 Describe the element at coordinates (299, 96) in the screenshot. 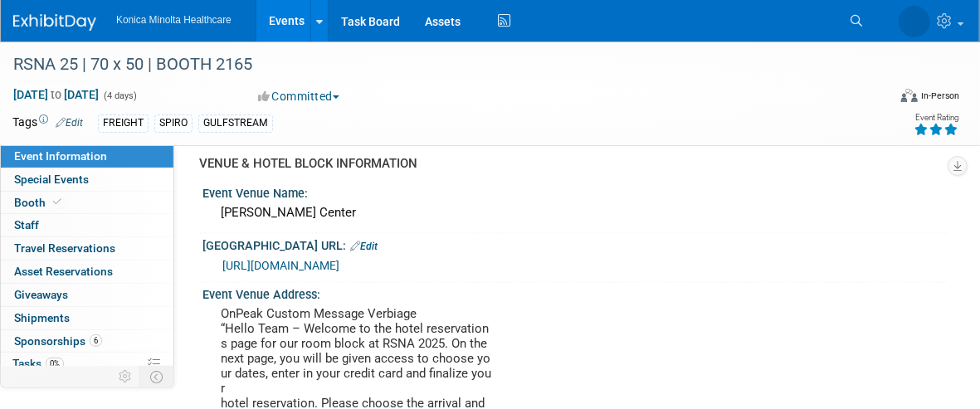

I see `button: Committed` at that location.